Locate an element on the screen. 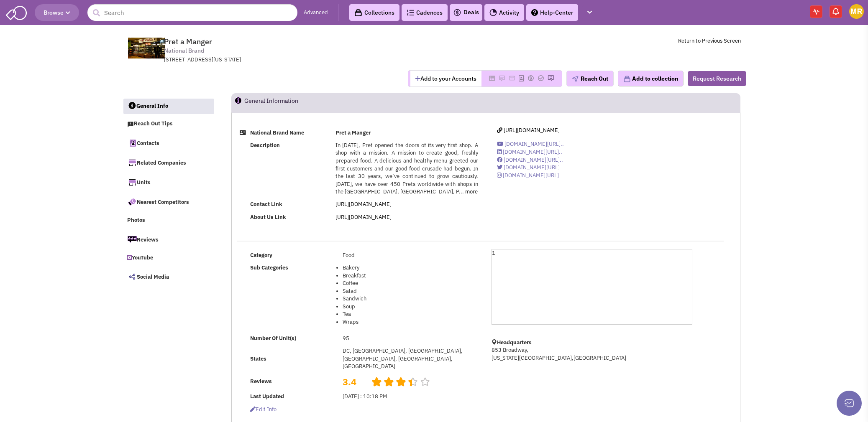 Image resolution: width=868 pixels, height=422 pixels. a: Units is located at coordinates (169, 183).